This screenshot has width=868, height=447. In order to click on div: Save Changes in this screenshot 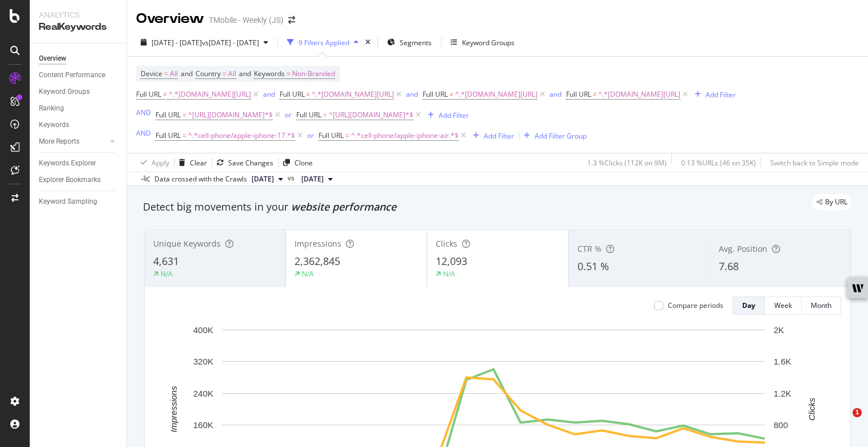, I will do `click(250, 162)`.